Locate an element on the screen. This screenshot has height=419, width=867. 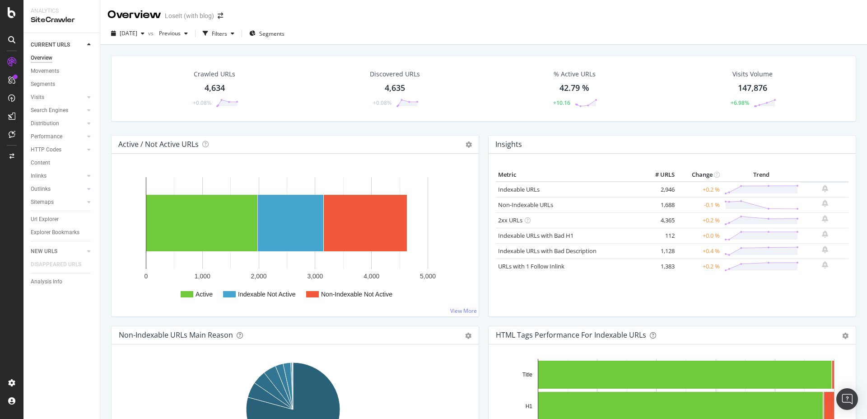
span: Previous is located at coordinates (168, 33).